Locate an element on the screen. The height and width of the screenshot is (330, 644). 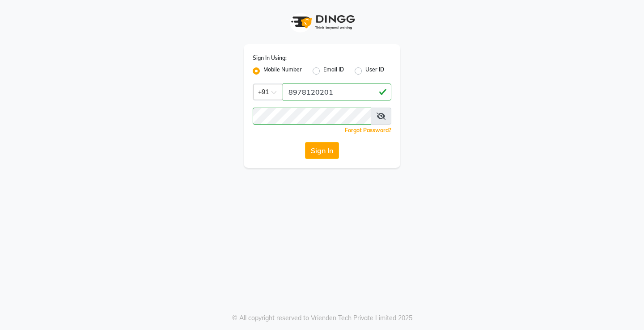
label: Mobile Number is located at coordinates (282, 71).